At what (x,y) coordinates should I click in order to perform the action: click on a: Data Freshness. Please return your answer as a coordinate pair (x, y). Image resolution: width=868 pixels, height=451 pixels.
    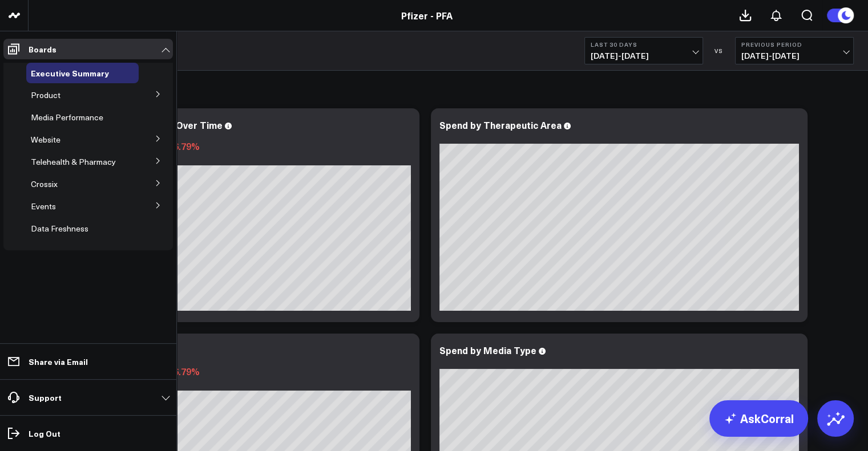
    Looking at the image, I should click on (59, 229).